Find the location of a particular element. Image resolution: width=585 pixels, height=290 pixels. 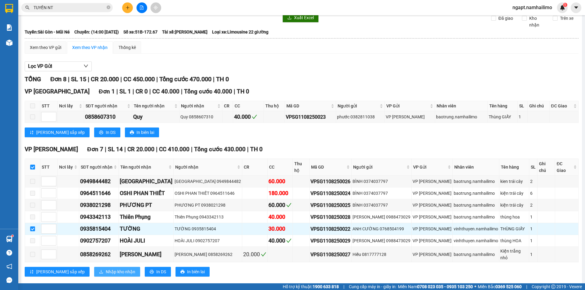

span: Tổng cước 430.000 is located at coordinates (220, 149).